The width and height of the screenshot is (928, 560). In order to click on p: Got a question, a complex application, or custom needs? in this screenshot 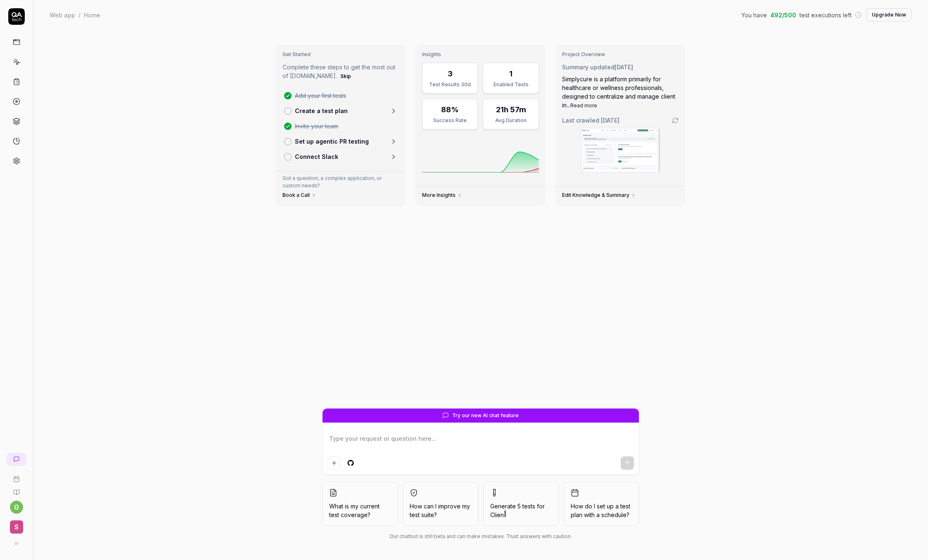, I will do `click(341, 182)`.